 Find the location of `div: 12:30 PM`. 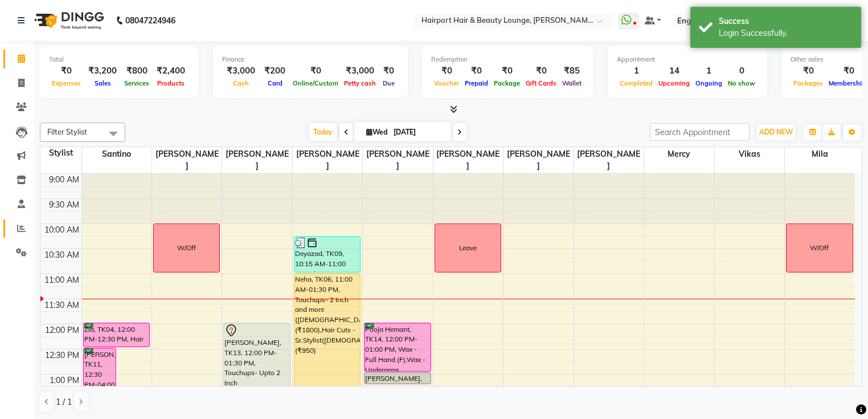

div: 12:30 PM is located at coordinates (62, 355).